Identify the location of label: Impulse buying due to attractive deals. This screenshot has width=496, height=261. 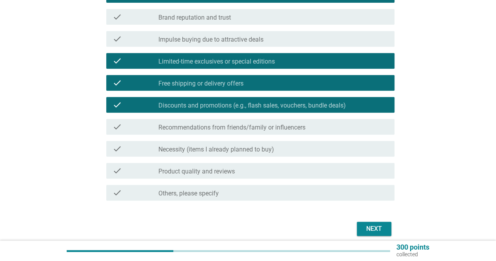
(211, 40).